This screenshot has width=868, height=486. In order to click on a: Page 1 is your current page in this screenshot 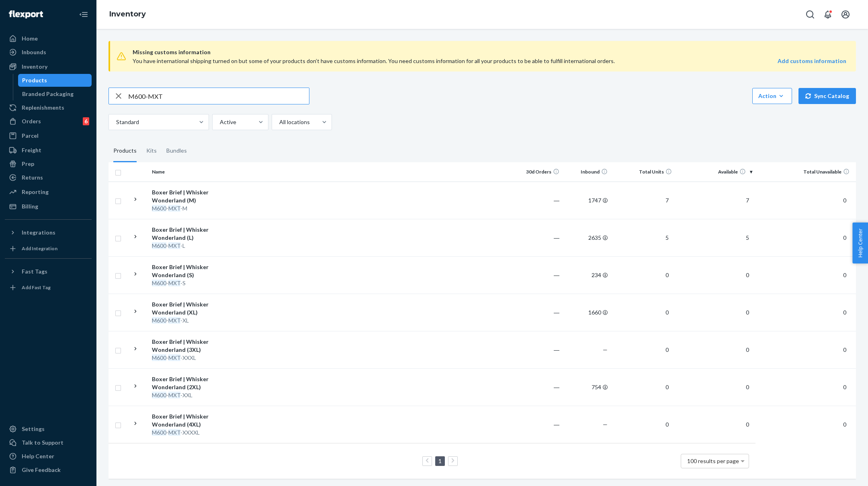, I will do `click(440, 461)`.